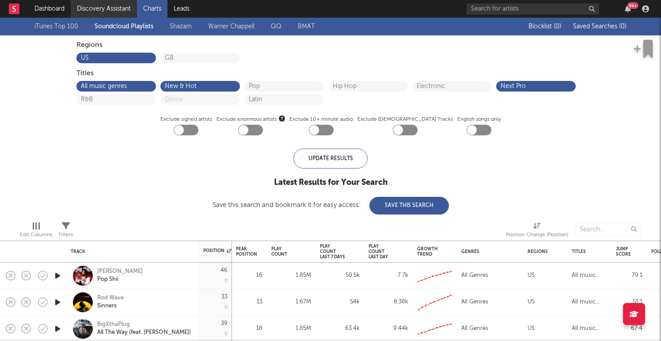 This screenshot has height=341, width=661. I want to click on div: Play Count Last 7 Days, so click(333, 251).